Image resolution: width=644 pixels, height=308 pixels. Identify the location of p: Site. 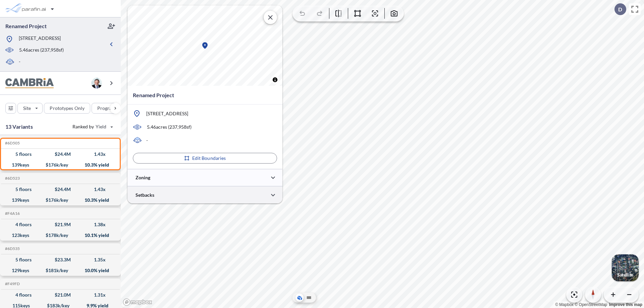
(27, 108).